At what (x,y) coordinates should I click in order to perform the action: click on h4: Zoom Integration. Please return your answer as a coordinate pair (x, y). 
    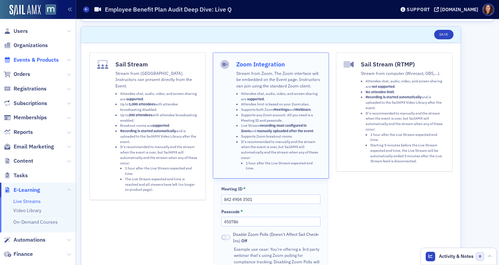
    Looking at the image, I should click on (279, 64).